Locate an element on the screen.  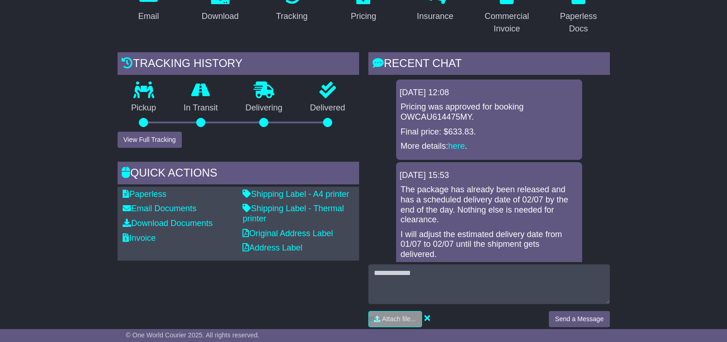
a: Paperless is located at coordinates (145, 194).